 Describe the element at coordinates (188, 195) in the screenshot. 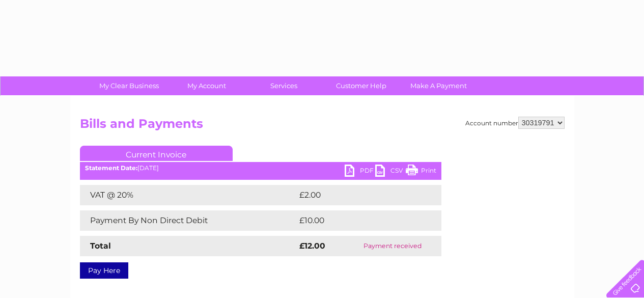

I see `td: VAT @ 20%` at that location.